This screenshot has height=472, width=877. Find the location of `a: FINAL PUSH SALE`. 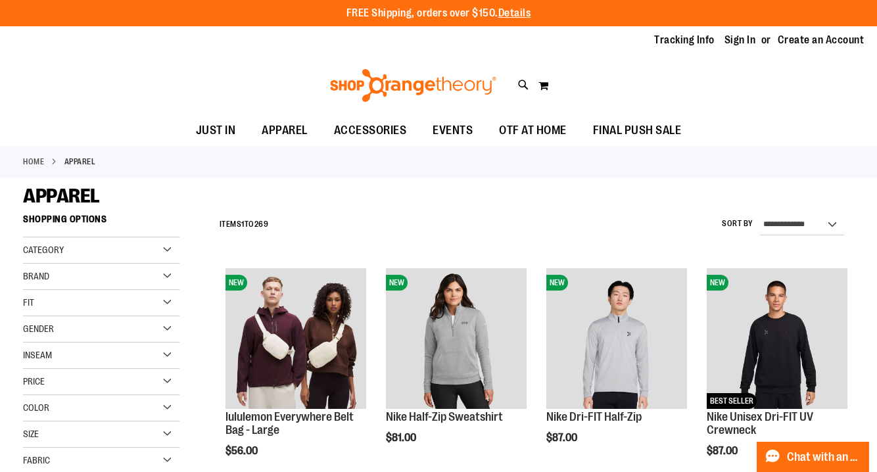

a: FINAL PUSH SALE is located at coordinates (637, 131).